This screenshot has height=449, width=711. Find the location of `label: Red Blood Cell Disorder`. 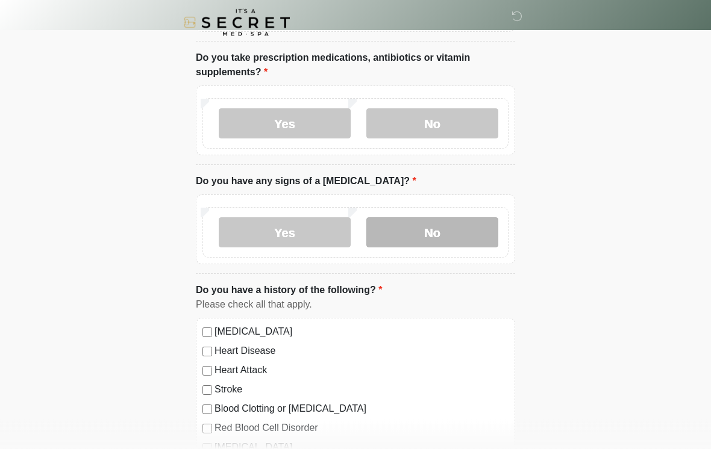

label: Red Blood Cell Disorder is located at coordinates (361, 429).